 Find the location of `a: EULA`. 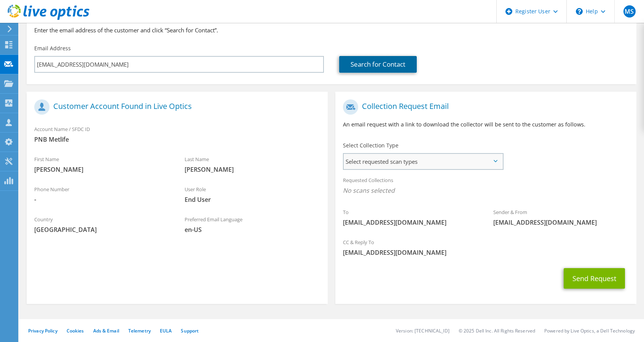

a: EULA is located at coordinates (166, 331).